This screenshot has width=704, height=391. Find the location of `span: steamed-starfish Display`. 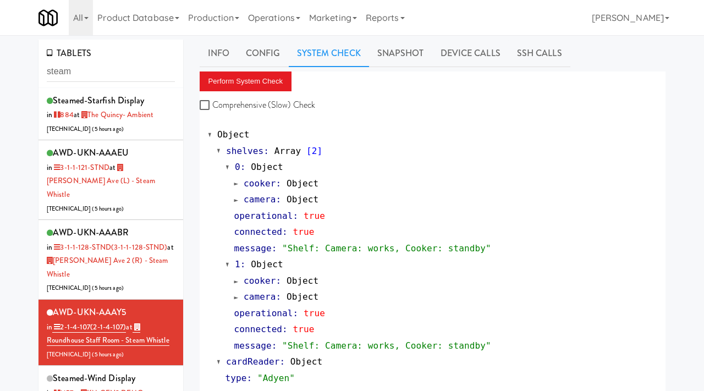

span: steamed-starfish Display is located at coordinates (98, 100).